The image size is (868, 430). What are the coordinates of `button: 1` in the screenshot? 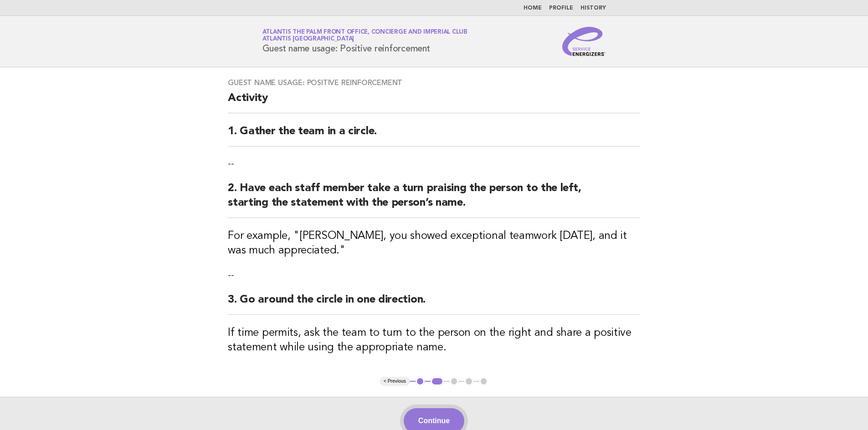 It's located at (420, 381).